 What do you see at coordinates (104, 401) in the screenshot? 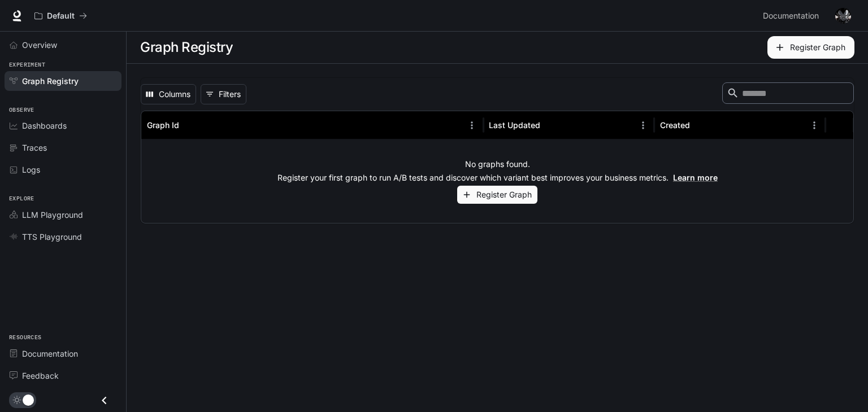
I see `button: Close drawer` at bounding box center [104, 401].